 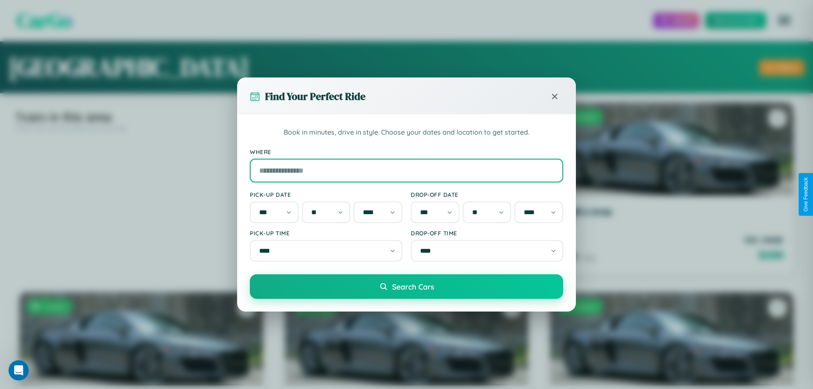 I want to click on span: Search Cars, so click(x=413, y=287).